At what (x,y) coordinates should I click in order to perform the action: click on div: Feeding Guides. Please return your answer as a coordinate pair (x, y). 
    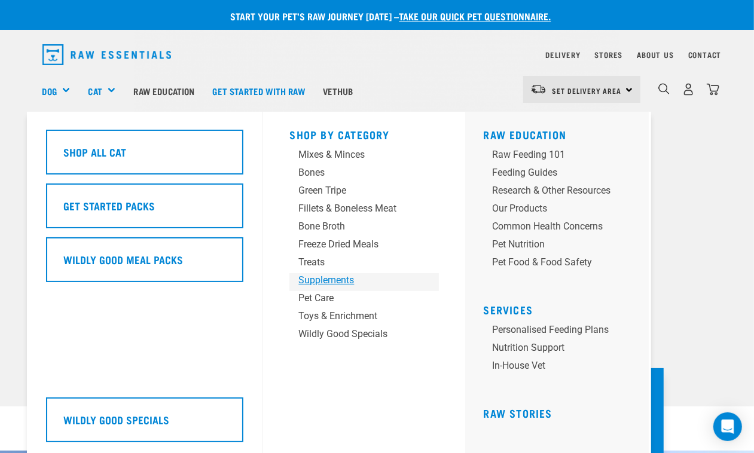
    Looking at the image, I should click on (551, 173).